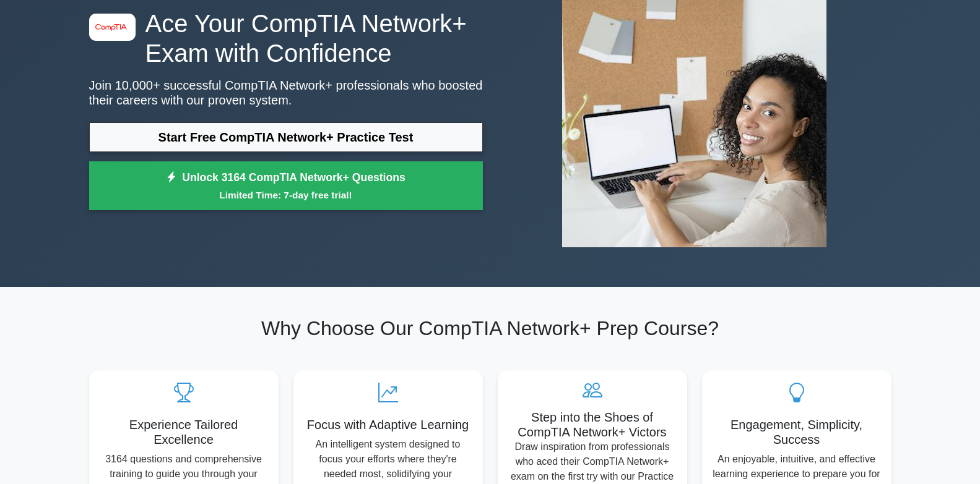 Image resolution: width=980 pixels, height=484 pixels. I want to click on a: Start Free CompTIA Network+ Practice Test, so click(286, 137).